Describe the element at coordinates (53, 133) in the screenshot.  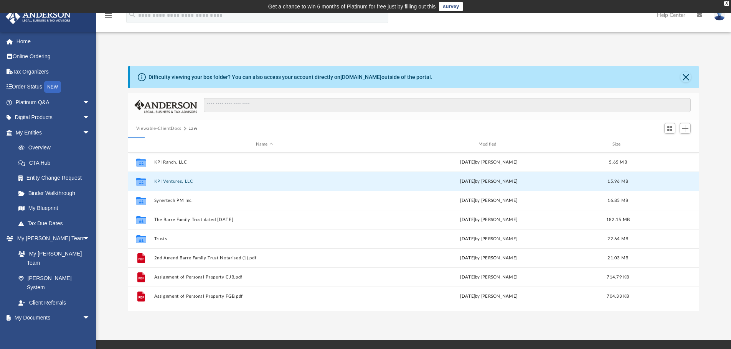
I see `a: My Entitiesarrow_drop_down` at that location.